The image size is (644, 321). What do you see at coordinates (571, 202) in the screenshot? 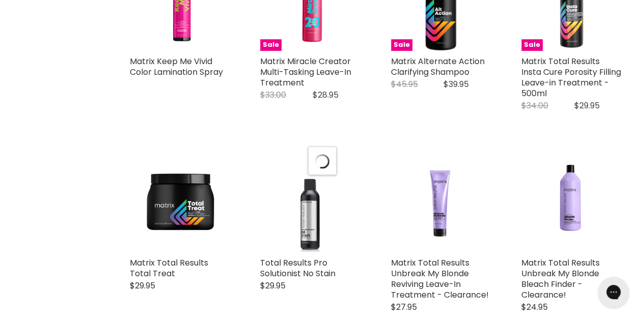
I see `a: Matrix Total Results Unbreak My Blonde Bleach Finder - Clearance! Matrix Total Results Unbreak My...` at bounding box center [571, 202].